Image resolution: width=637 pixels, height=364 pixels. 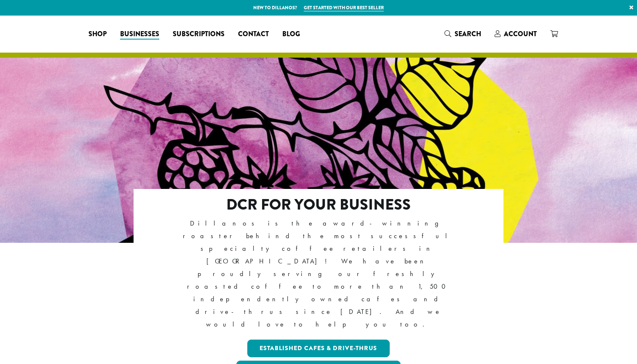 What do you see at coordinates (520, 34) in the screenshot?
I see `span: Account` at bounding box center [520, 34].